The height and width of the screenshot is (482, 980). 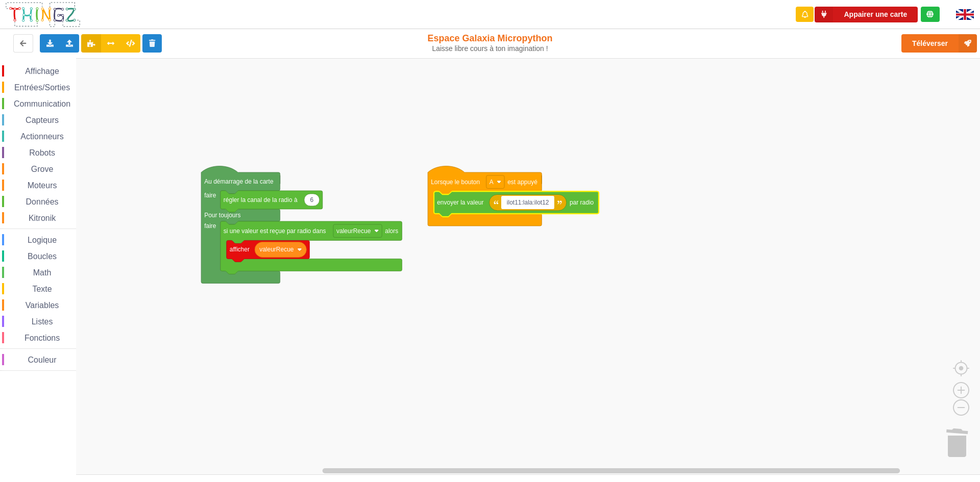 What do you see at coordinates (42, 359) in the screenshot?
I see `span: Couleur` at bounding box center [42, 359].